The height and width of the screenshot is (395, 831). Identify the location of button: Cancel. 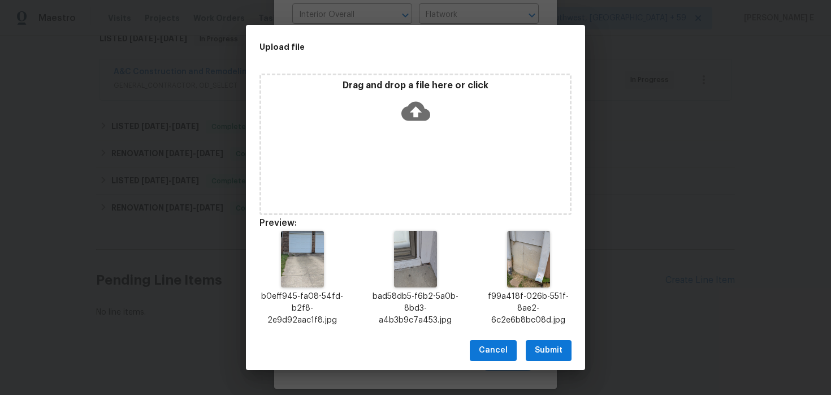
(493, 350).